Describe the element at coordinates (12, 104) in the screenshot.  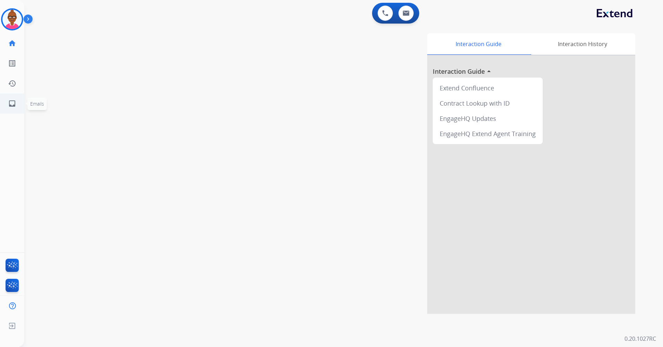
I see `mat-icon: inbox` at that location.